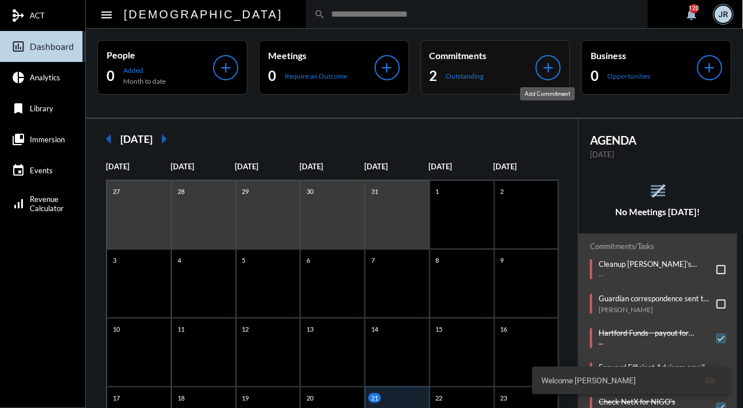 This screenshot has width=743, height=408. What do you see at coordinates (144, 70) in the screenshot?
I see `p: Added` at bounding box center [144, 70].